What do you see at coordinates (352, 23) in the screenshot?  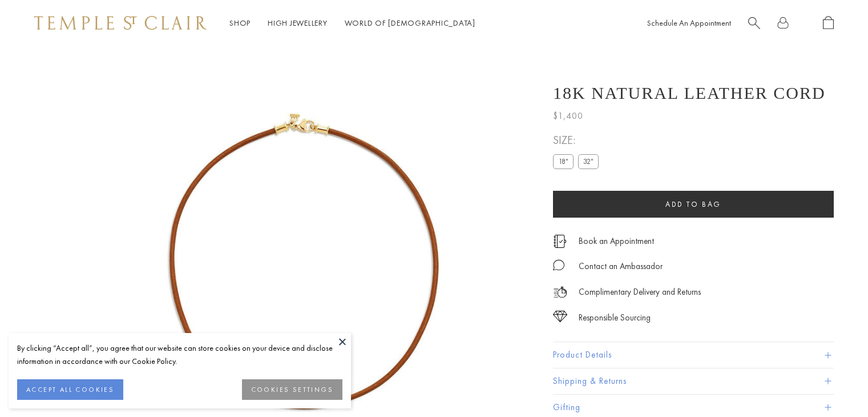 I see `nav: Main navigation` at bounding box center [352, 23].